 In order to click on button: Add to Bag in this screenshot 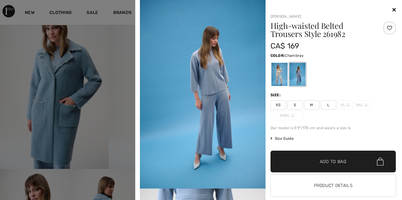, I will do `click(333, 161)`.